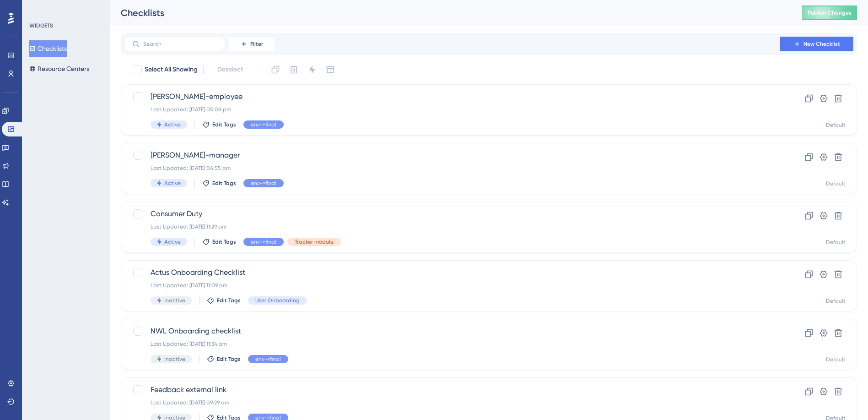 Image resolution: width=868 pixels, height=420 pixels. I want to click on span: Tracker module, so click(314, 242).